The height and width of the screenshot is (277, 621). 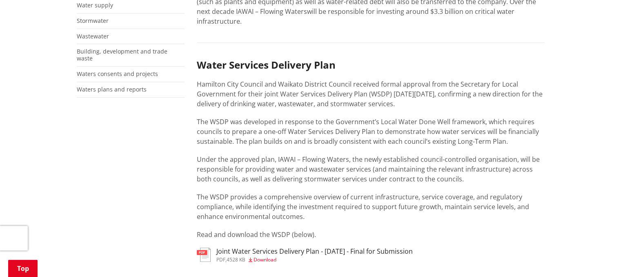 What do you see at coordinates (265, 259) in the screenshot?
I see `span: Download` at bounding box center [265, 259].